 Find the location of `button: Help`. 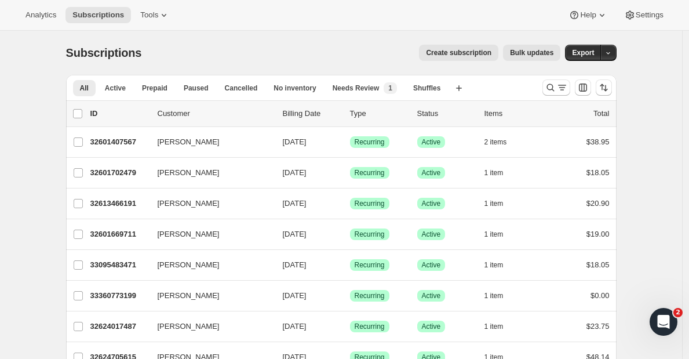

button: Help is located at coordinates (588, 15).